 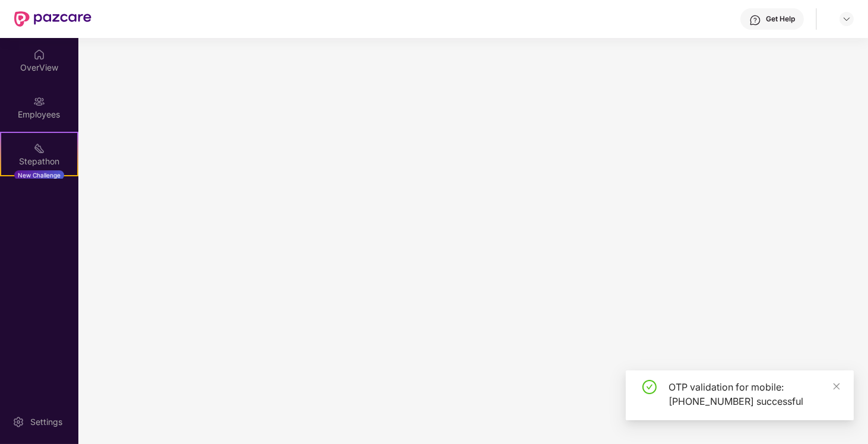 What do you see at coordinates (46, 422) in the screenshot?
I see `div: Settings` at bounding box center [46, 422].